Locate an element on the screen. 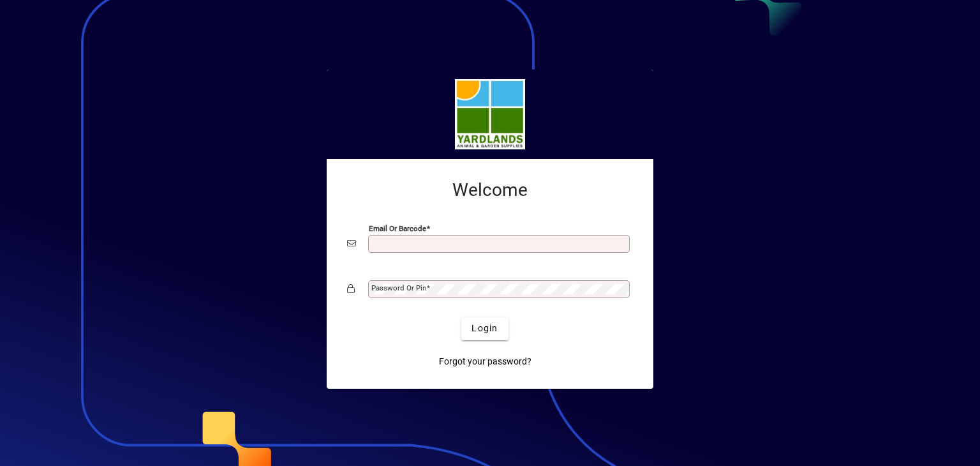 The width and height of the screenshot is (980, 466). mat-label: Password or Pin is located at coordinates (399, 288).